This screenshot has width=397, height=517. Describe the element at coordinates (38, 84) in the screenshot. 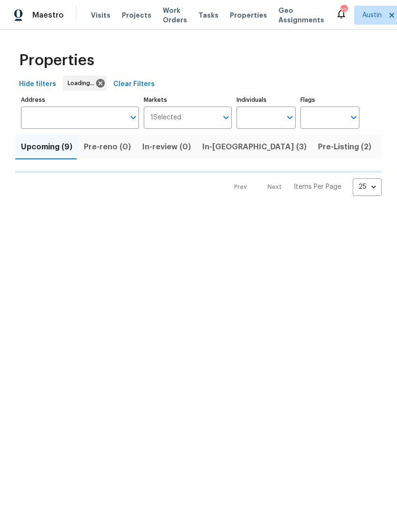

I see `span: Hide filters` at that location.